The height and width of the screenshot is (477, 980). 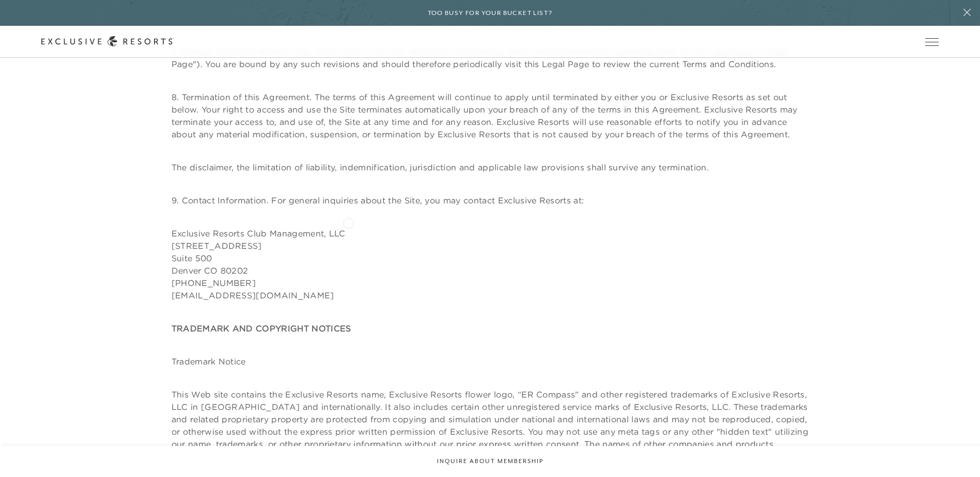 What do you see at coordinates (490, 361) in the screenshot?
I see `p: Trademark Notice` at bounding box center [490, 361].